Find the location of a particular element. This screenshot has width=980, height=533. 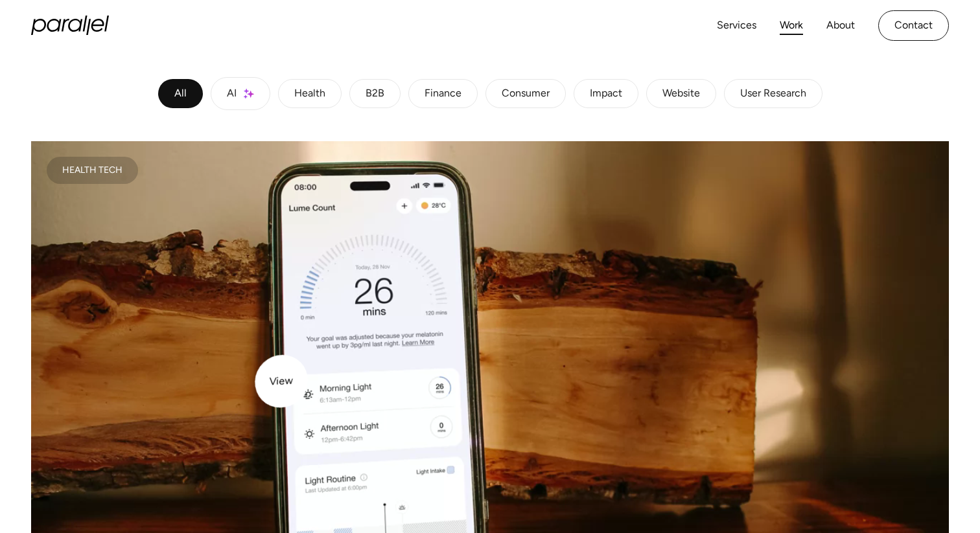

div: Website is located at coordinates (681, 94).